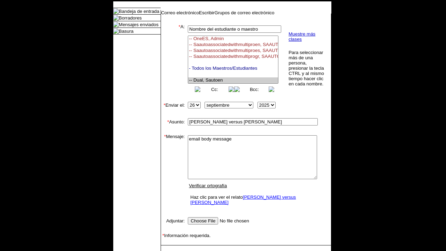 The width and height of the screenshot is (446, 251). Describe the element at coordinates (233, 39) in the screenshot. I see `option: -- OneES, Admin` at that location.